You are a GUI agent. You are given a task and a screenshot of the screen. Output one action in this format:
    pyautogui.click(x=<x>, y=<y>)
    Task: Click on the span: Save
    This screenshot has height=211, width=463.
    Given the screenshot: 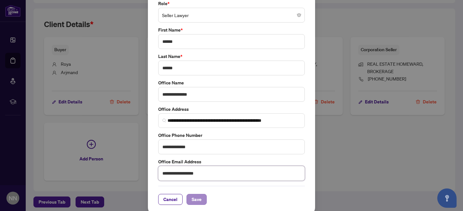 What is the action you would take?
    pyautogui.click(x=197, y=199)
    